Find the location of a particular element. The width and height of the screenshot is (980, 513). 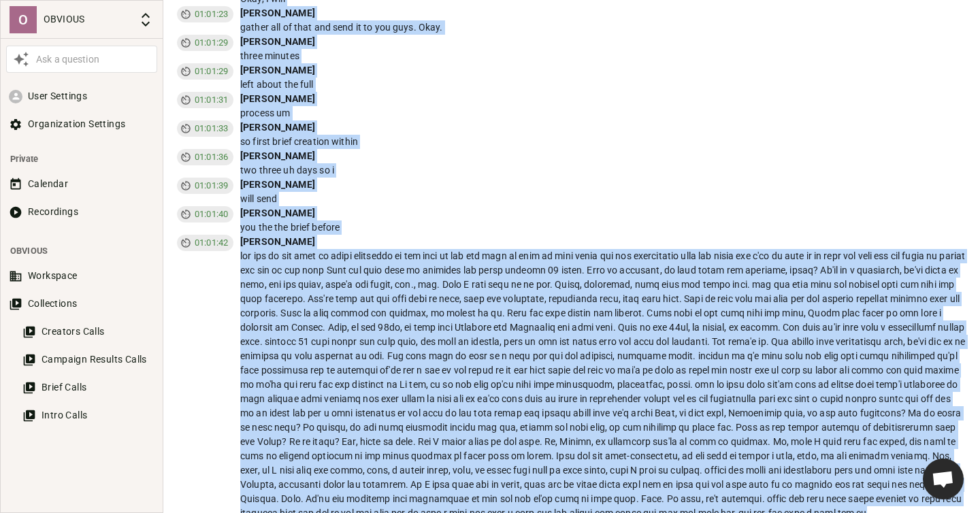

span: 01:01:23 is located at coordinates (211, 15).